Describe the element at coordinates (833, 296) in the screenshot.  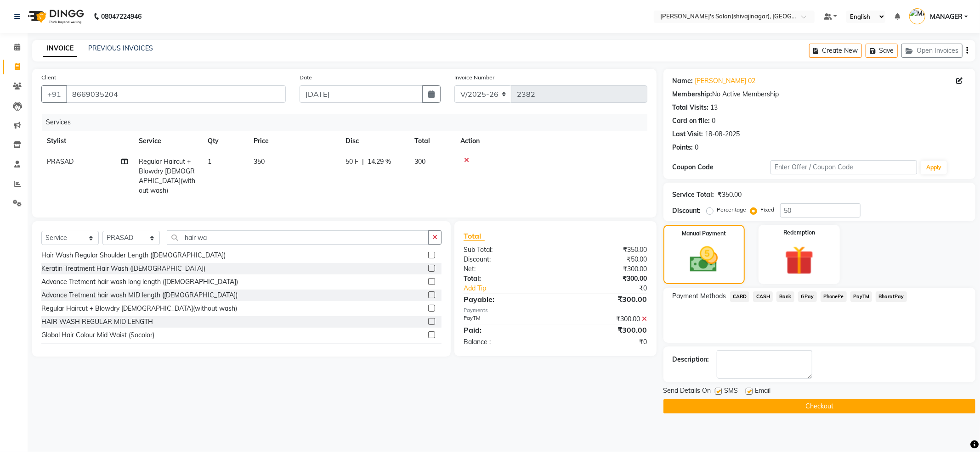
I see `span: PhonePe` at that location.